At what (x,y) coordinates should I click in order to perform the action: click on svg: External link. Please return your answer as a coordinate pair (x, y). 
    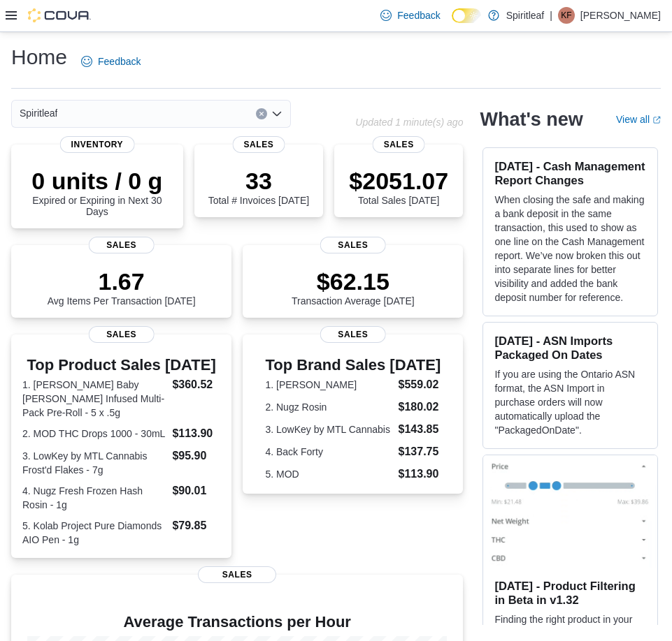
    Looking at the image, I should click on (656, 120).